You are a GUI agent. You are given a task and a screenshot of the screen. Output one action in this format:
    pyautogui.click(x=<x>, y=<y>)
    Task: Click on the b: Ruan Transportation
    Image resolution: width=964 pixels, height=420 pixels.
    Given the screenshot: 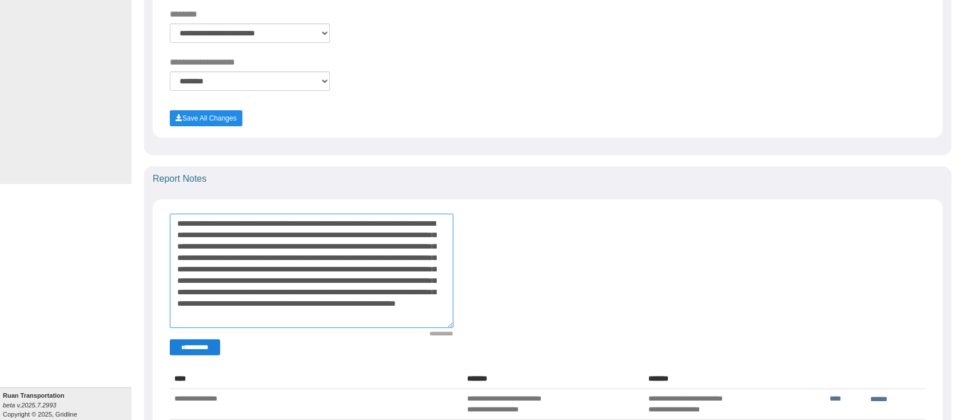 What is the action you would take?
    pyautogui.click(x=34, y=396)
    